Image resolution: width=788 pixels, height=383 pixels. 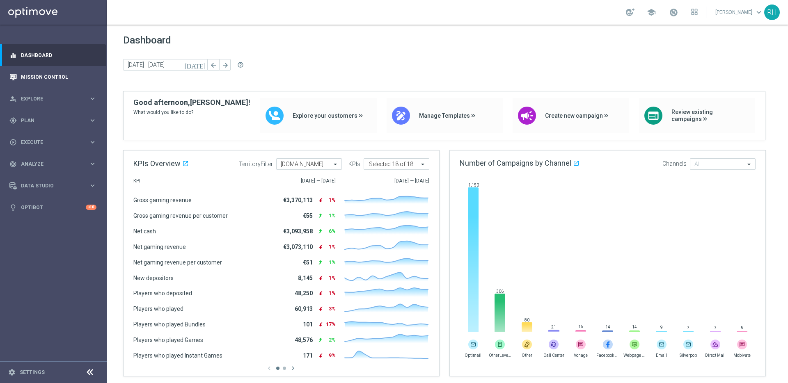 I want to click on div: Execute, so click(x=49, y=142).